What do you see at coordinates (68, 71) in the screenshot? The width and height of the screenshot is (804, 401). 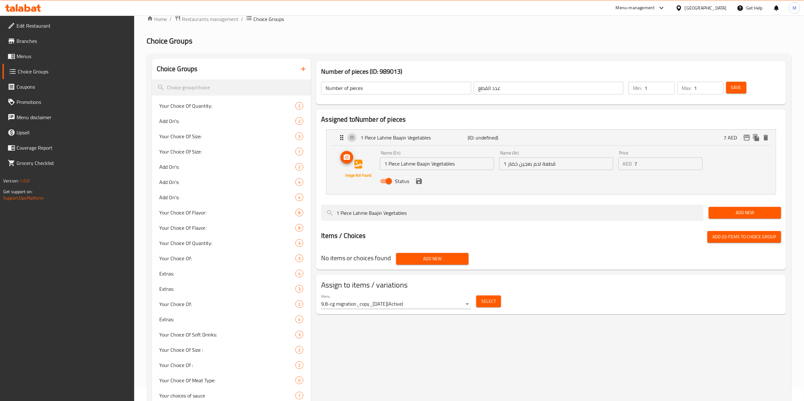 I see `a: Choice Groups` at bounding box center [68, 71].